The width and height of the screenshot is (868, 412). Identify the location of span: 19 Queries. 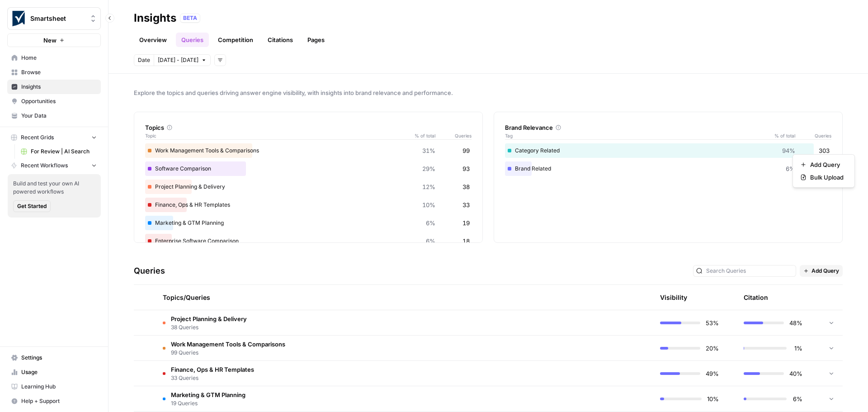
(208, 403).